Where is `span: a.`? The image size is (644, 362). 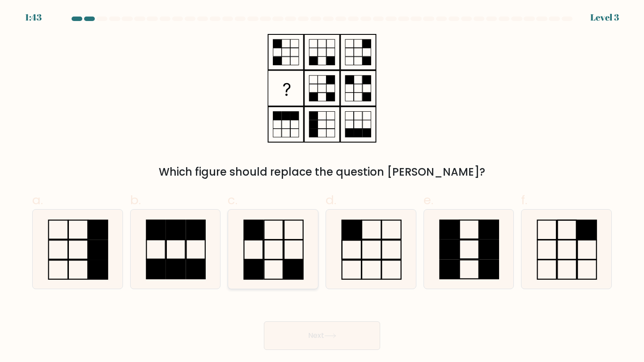 span: a. is located at coordinates (38, 200).